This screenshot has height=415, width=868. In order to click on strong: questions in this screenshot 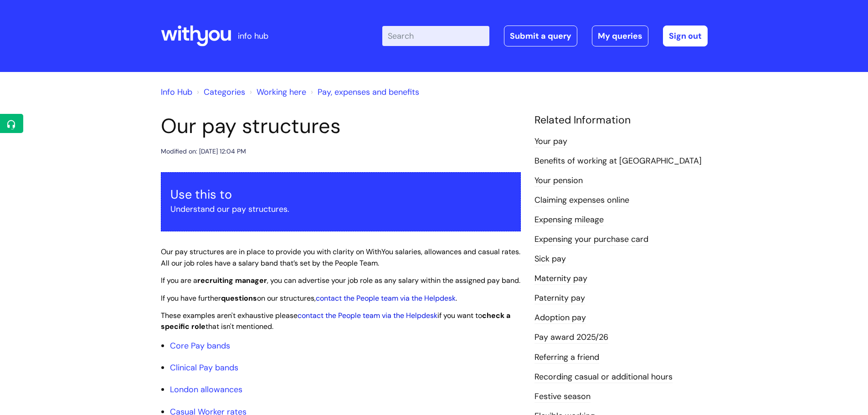, I will do `click(239, 298)`.